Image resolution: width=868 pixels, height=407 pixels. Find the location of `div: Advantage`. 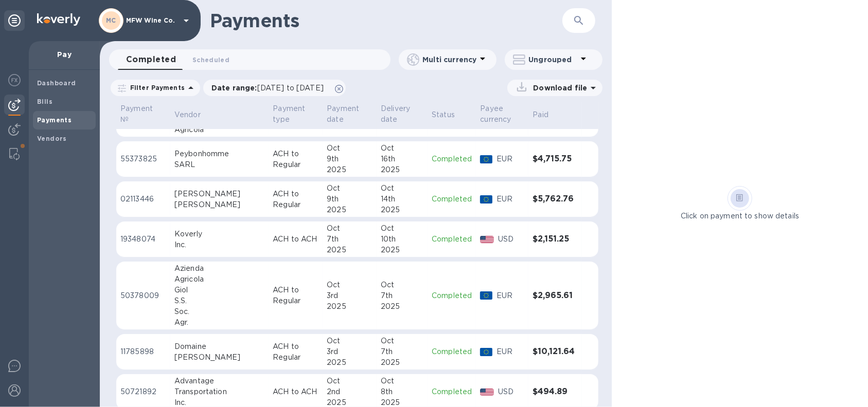

div: Advantage is located at coordinates (219, 380).